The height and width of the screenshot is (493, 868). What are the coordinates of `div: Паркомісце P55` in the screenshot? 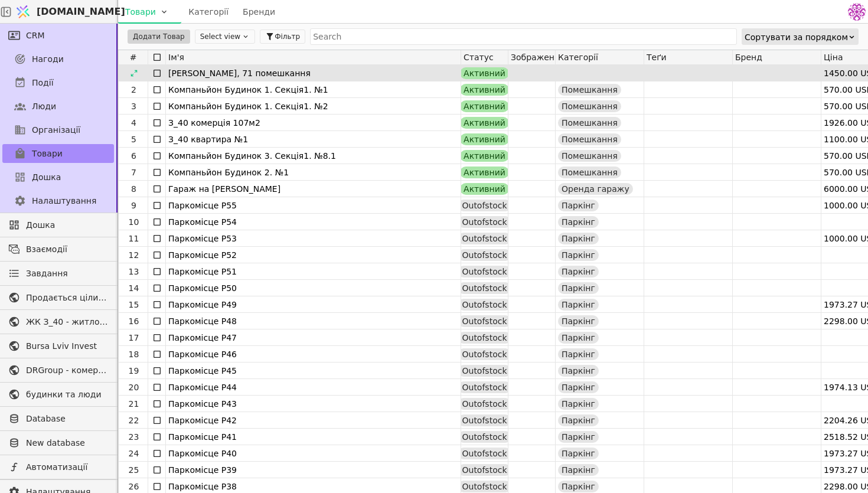 It's located at (313, 205).